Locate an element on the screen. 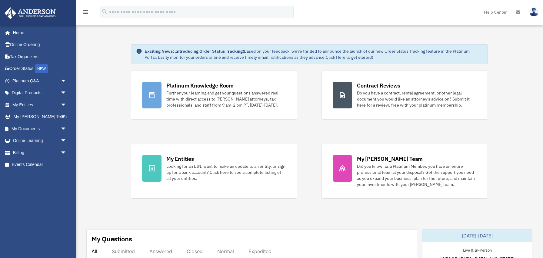 The height and width of the screenshot is (258, 543). img: Anderson Advisors Platinum Portal is located at coordinates (30, 13).